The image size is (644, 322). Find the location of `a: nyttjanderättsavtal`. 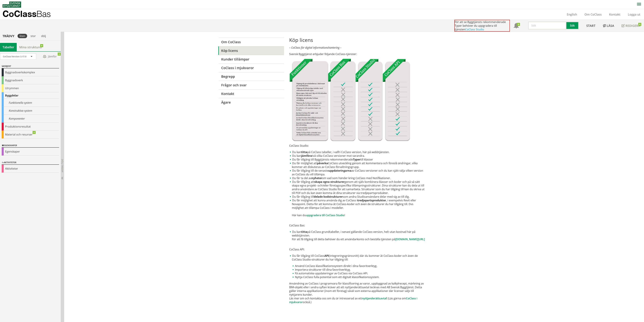

a: nyttjanderättsavtal is located at coordinates (374, 298).